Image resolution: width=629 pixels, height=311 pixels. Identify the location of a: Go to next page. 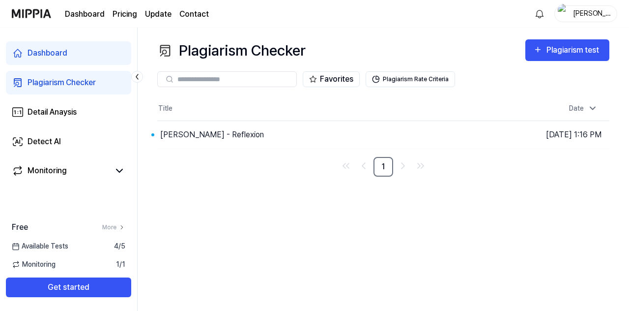
(403, 166).